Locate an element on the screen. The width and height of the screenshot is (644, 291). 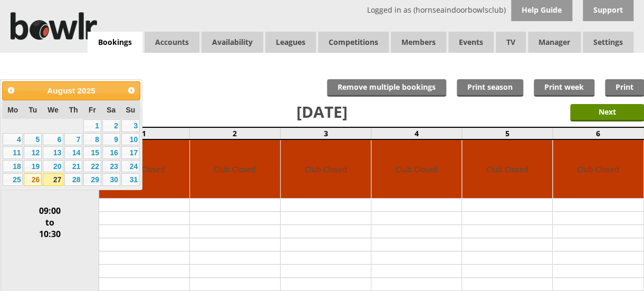
a: Availability is located at coordinates (232, 43).